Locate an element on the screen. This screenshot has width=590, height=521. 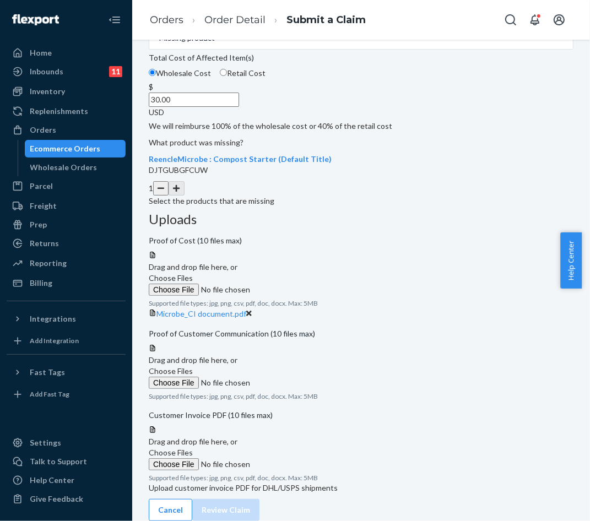
div: Billing is located at coordinates (41, 283).